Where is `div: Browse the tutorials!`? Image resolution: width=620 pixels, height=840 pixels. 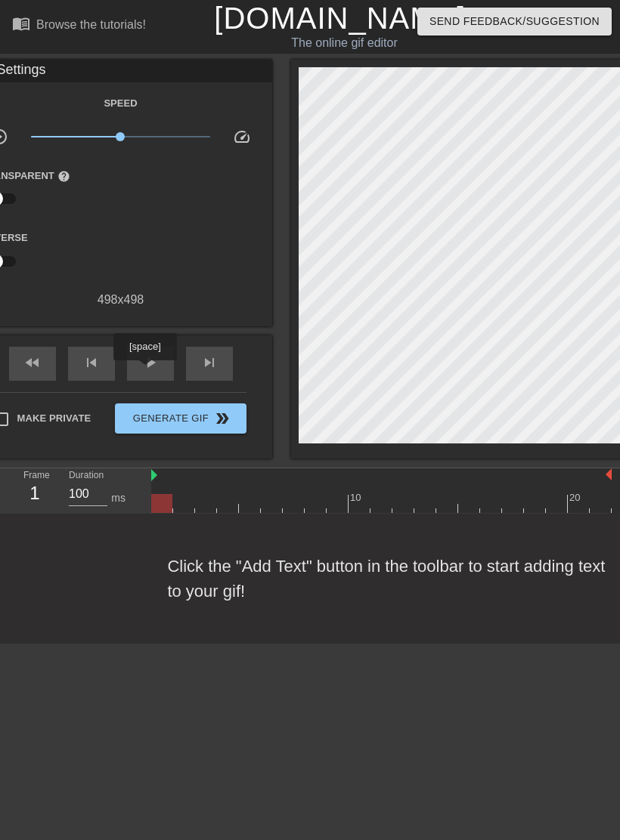
div: Browse the tutorials! is located at coordinates (90, 24).